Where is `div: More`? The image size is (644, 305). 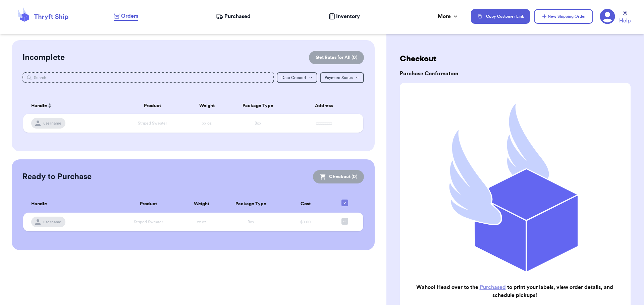 div: More is located at coordinates (448, 16).